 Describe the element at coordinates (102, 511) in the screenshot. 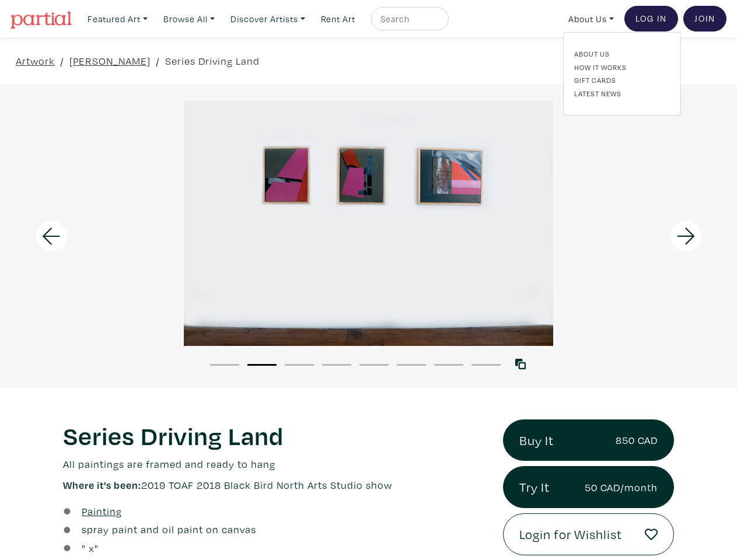

I see `a: Painting` at that location.